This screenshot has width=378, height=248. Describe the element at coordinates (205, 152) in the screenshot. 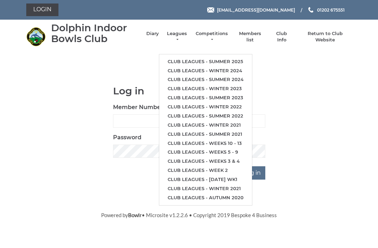

I see `a: Club leagues - Weeks 5 - 9` at that location.